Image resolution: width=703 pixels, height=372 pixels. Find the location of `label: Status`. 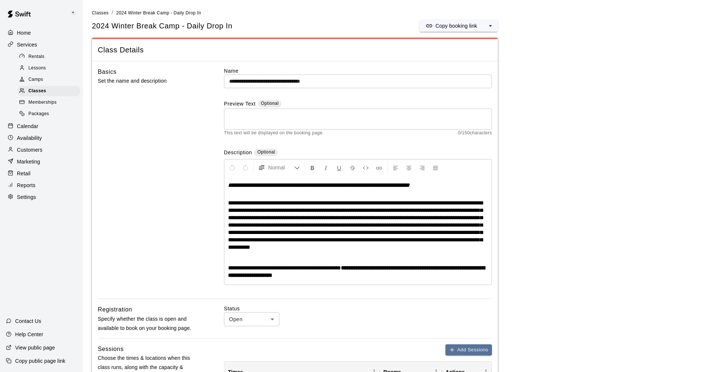

label: Status is located at coordinates (358, 309).